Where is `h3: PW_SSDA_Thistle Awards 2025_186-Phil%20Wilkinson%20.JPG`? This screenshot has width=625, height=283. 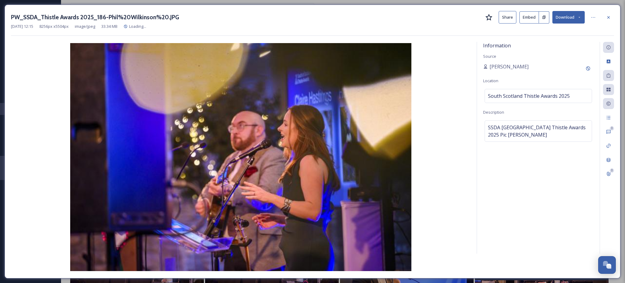
h3: PW_SSDA_Thistle Awards 2025_186-Phil%20Wilkinson%20.JPG is located at coordinates (95, 17).